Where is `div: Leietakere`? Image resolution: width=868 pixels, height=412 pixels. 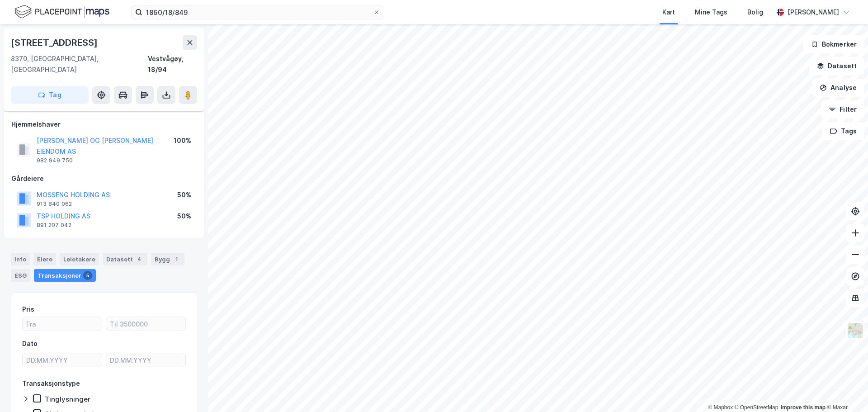
div: Leietakere is located at coordinates (79, 259).